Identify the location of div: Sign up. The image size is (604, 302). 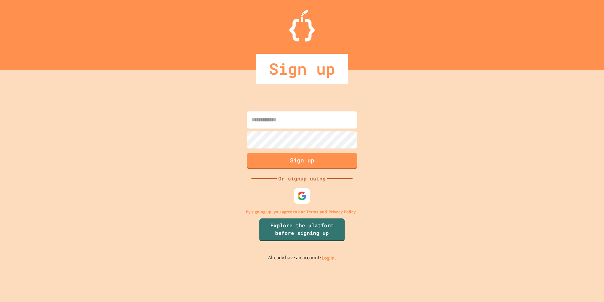
(302, 69).